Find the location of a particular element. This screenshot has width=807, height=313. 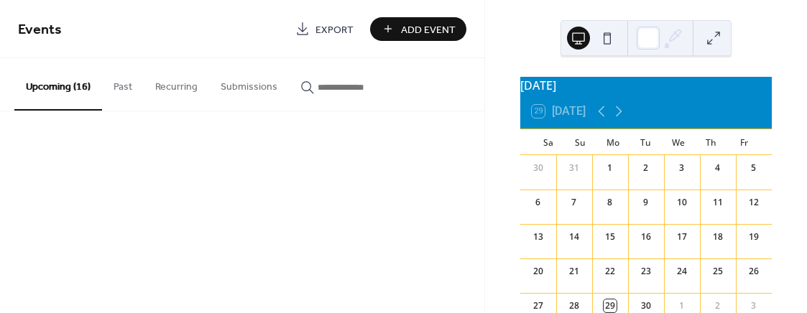

div: 26 is located at coordinates (754, 272).